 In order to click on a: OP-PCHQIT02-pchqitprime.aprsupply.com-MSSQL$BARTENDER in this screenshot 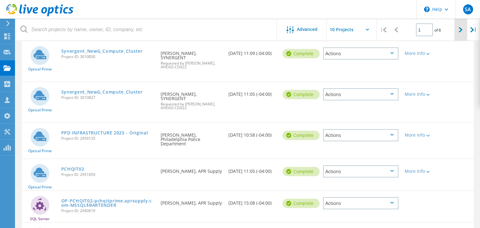, I will do `click(108, 203)`.